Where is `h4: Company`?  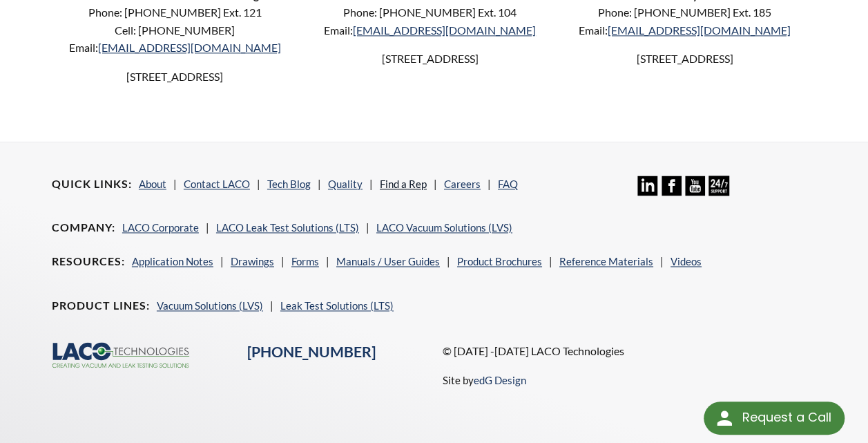 h4: Company is located at coordinates (84, 227).